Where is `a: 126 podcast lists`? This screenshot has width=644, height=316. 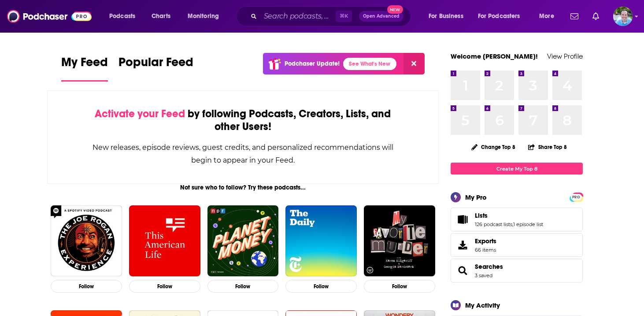 a: 126 podcast lists is located at coordinates (493, 224).